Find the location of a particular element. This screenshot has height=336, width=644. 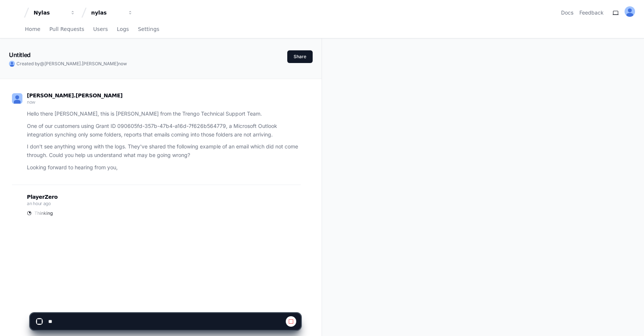

a: Logs is located at coordinates (123, 29).